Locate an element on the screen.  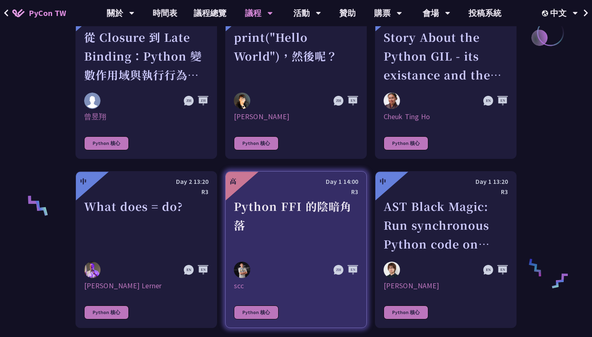
img: Reuven M. Lerner is located at coordinates (92, 271).